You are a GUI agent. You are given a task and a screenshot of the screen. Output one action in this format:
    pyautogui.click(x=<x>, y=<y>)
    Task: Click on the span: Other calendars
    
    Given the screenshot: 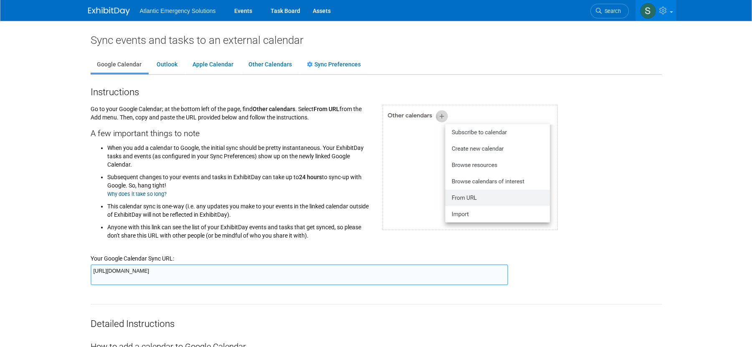 What is the action you would take?
    pyautogui.click(x=274, y=109)
    